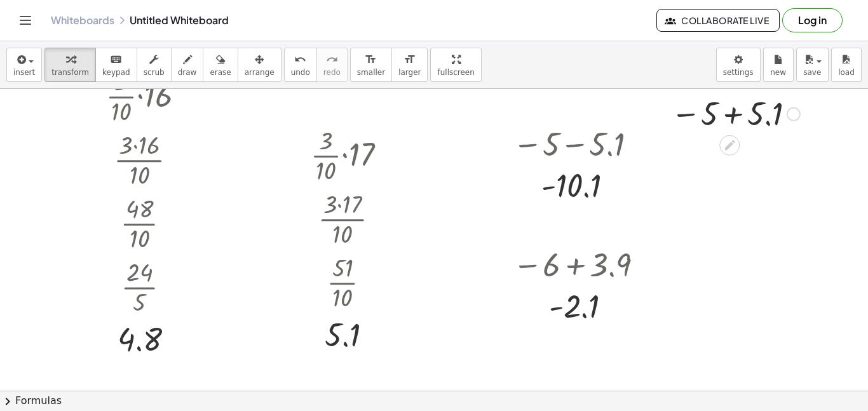  What do you see at coordinates (24, 65) in the screenshot?
I see `button: insert` at bounding box center [24, 65].